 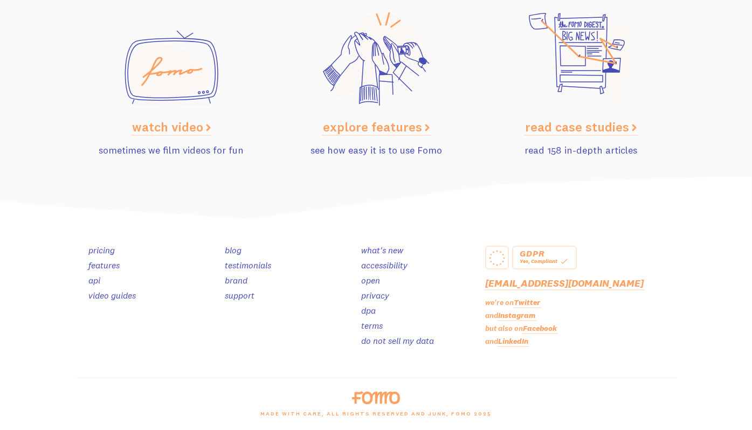 What do you see at coordinates (376, 150) in the screenshot?
I see `p: see how easy it is to use Fomo` at bounding box center [376, 150].